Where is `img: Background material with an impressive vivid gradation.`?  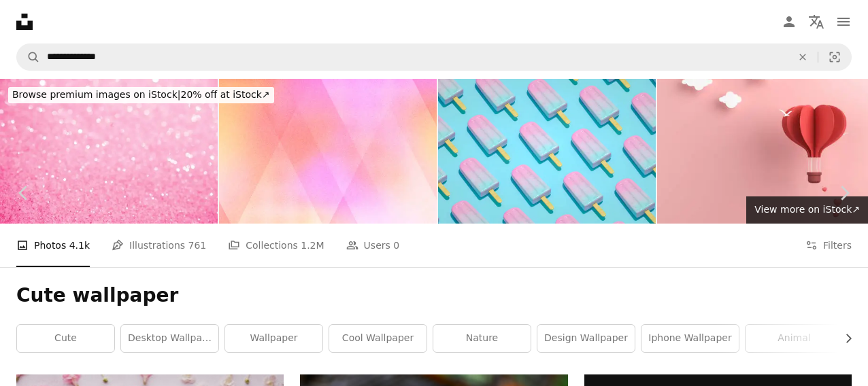 img: Background material with an impressive vivid gradation. is located at coordinates (328, 151).